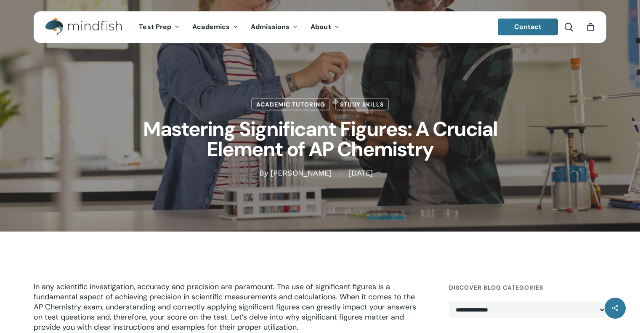 The height and width of the screenshot is (333, 640). What do you see at coordinates (325, 27) in the screenshot?
I see `a: About` at bounding box center [325, 27].